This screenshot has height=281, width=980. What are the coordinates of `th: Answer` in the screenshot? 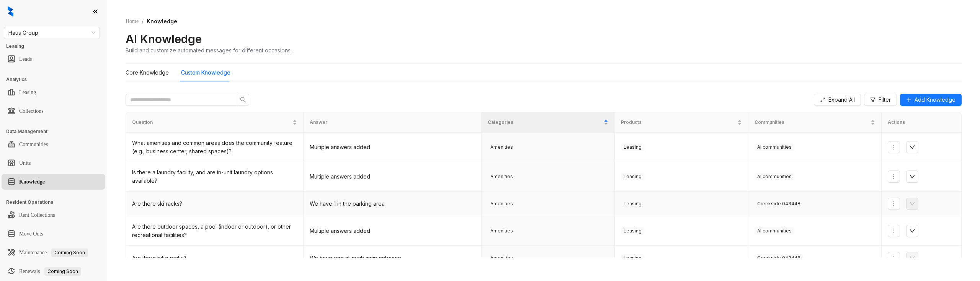 It's located at (393, 122).